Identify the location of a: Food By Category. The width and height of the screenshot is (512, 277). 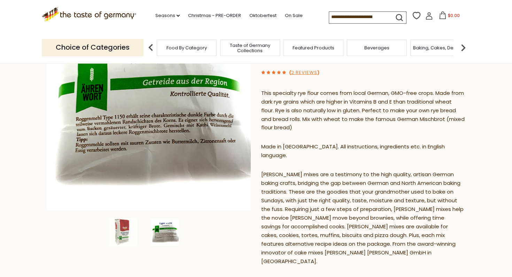
(187, 48).